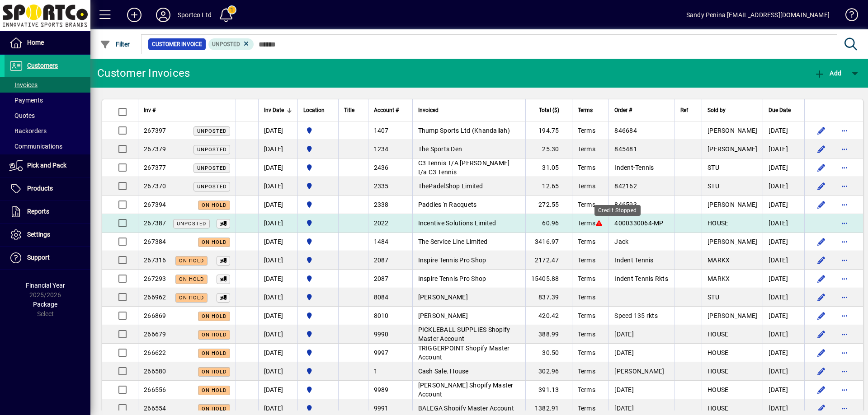  What do you see at coordinates (548, 353) in the screenshot?
I see `td: 30.50` at bounding box center [548, 353].